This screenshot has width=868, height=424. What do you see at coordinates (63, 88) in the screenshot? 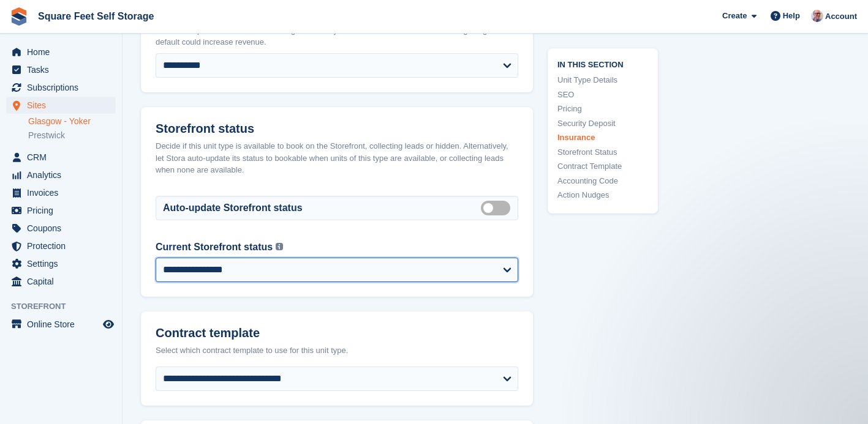
I see `span: Subscriptions` at bounding box center [63, 88].